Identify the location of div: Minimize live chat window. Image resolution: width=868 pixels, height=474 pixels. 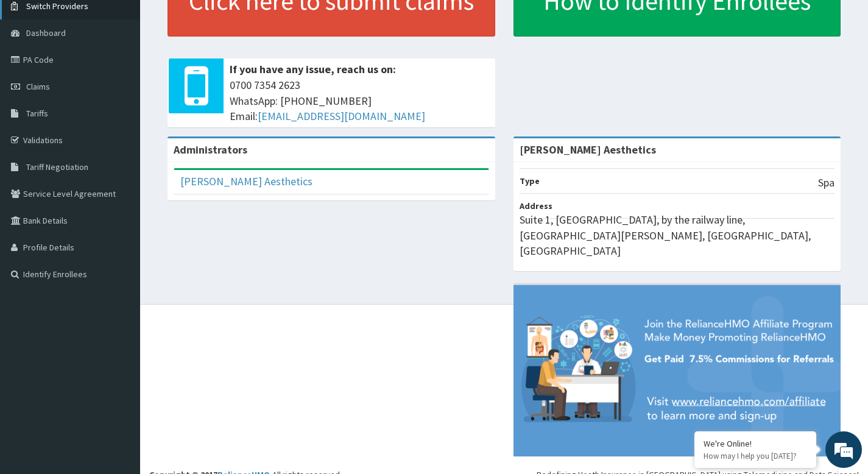
(215, 21).